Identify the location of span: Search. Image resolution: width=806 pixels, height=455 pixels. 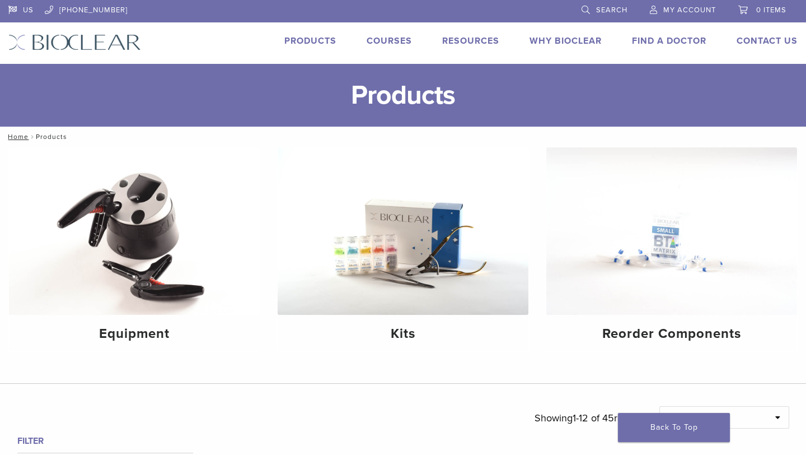
(612, 10).